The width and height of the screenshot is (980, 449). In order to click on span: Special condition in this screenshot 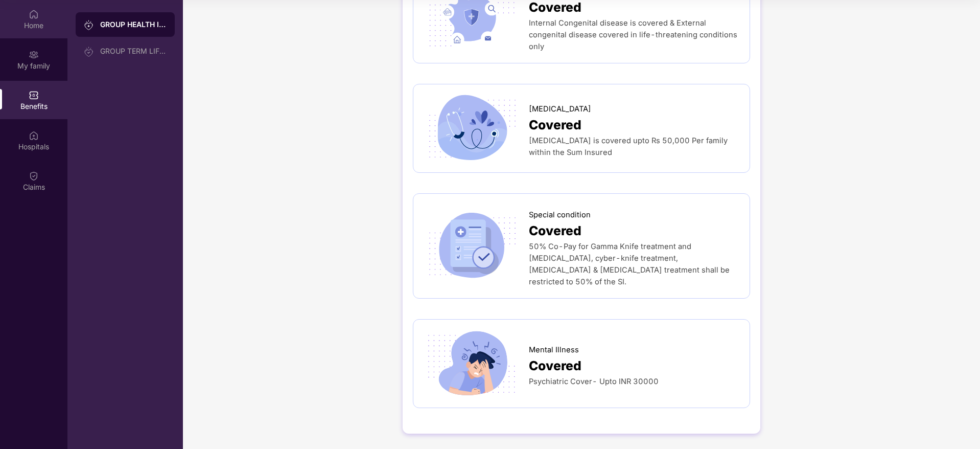, I will do `click(560, 215)`.